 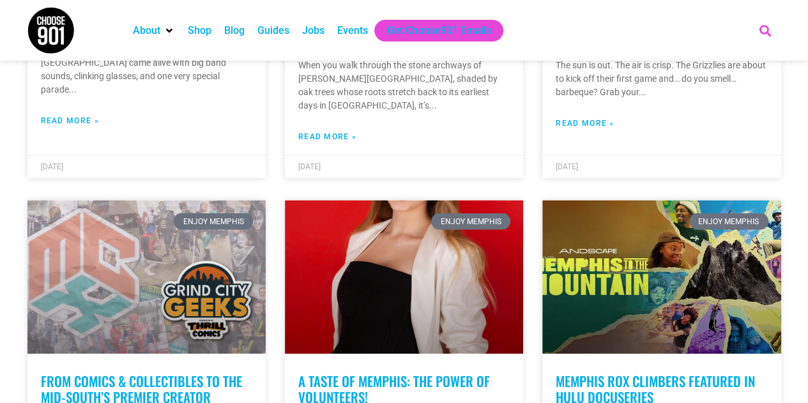 What do you see at coordinates (199, 31) in the screenshot?
I see `a: Shop` at bounding box center [199, 31].